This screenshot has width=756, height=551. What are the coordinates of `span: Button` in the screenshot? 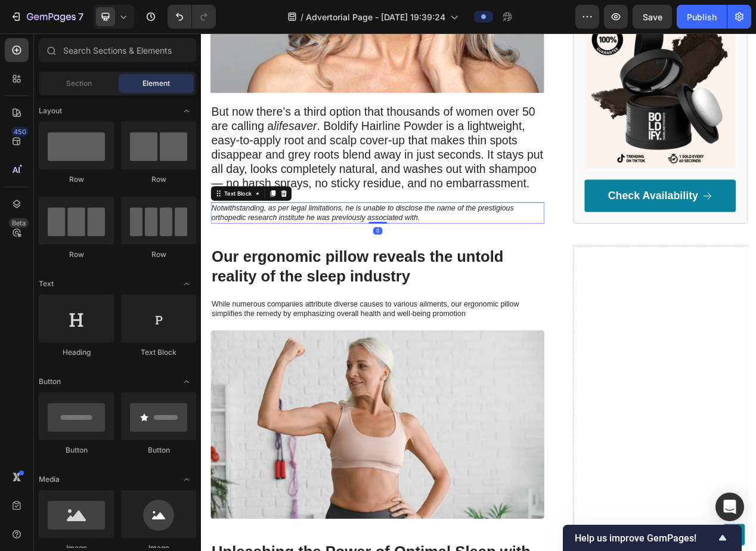 It's located at (49, 382).